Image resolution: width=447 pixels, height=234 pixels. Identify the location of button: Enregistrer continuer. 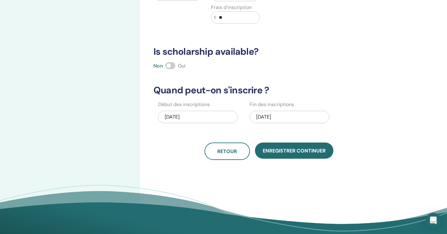
(294, 151).